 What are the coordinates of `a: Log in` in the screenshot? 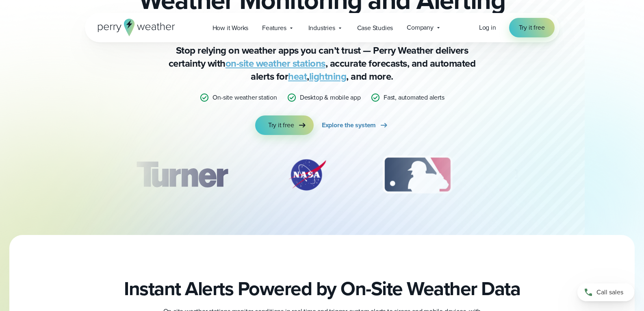 It's located at (488, 28).